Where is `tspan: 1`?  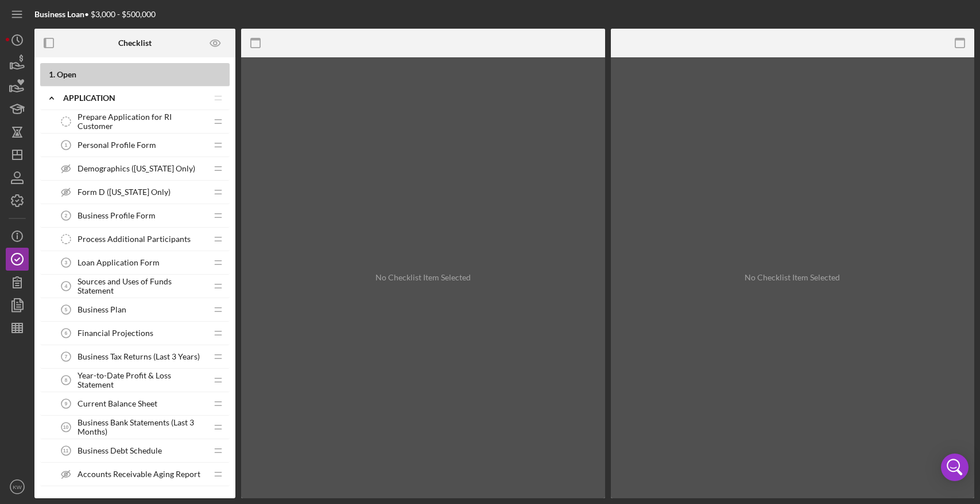
tspan: 1 is located at coordinates (66, 145).